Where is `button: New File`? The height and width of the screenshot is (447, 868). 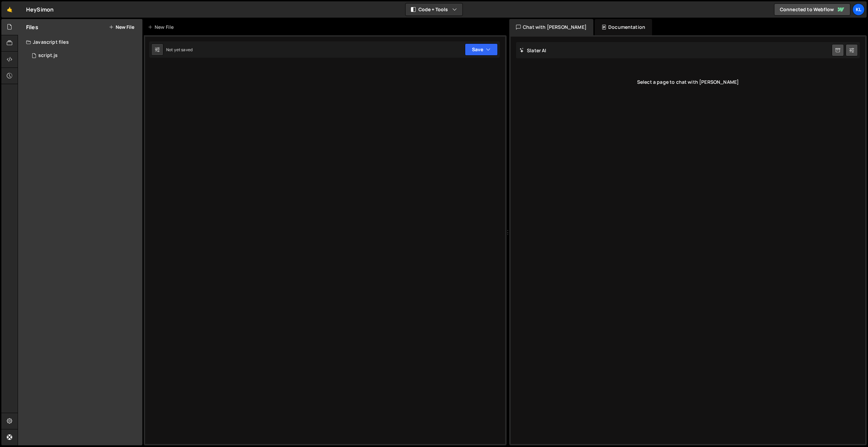 button: New File is located at coordinates (121, 27).